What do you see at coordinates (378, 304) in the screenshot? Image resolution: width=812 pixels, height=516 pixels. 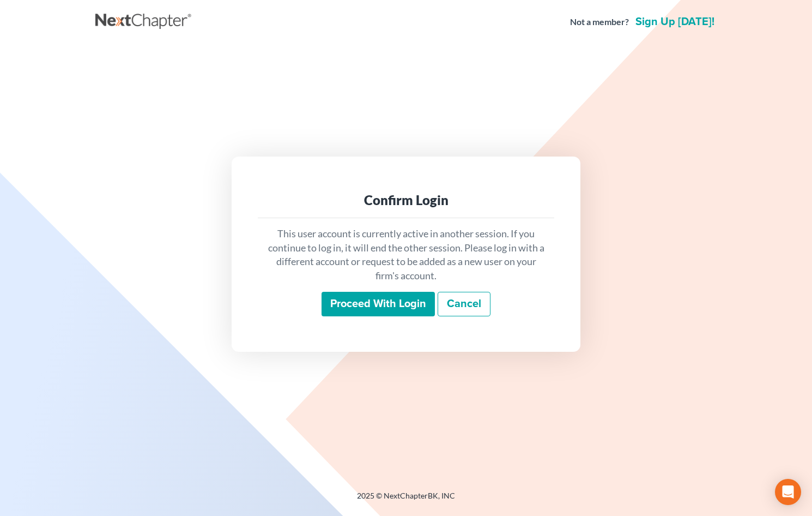 I see `input: Proceed with login` at bounding box center [378, 304].